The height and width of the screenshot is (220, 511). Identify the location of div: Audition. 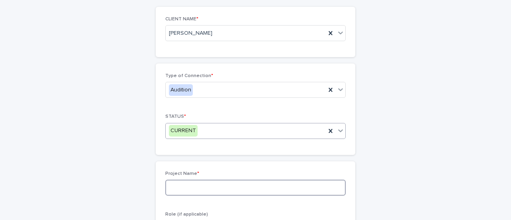
(181, 90).